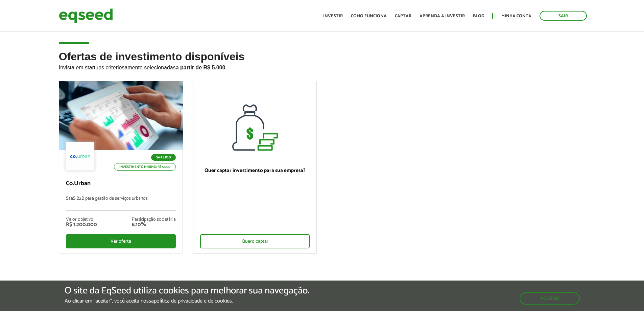 The image size is (644, 311). Describe the element at coordinates (333, 16) in the screenshot. I see `a: Investir` at that location.